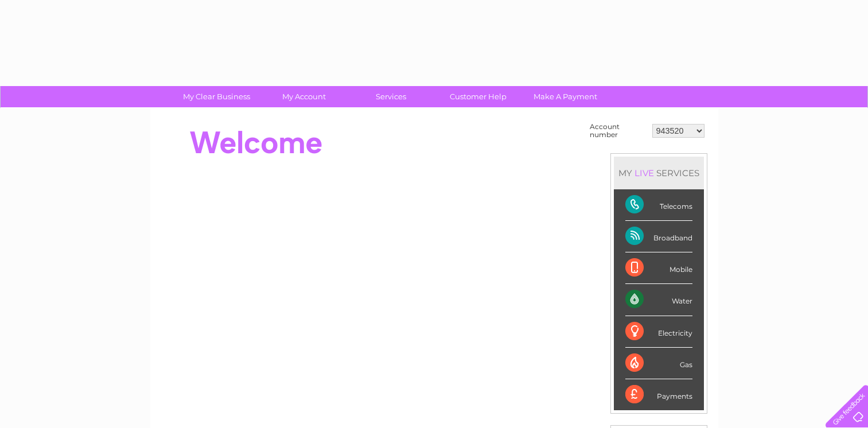 This screenshot has width=868, height=428. I want to click on div: Gas, so click(659, 363).